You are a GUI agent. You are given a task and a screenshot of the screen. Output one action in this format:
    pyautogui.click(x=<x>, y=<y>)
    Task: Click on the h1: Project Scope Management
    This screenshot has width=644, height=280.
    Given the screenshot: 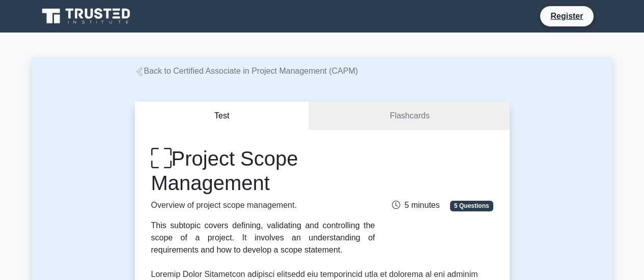 What is the action you would take?
    pyautogui.click(x=263, y=171)
    